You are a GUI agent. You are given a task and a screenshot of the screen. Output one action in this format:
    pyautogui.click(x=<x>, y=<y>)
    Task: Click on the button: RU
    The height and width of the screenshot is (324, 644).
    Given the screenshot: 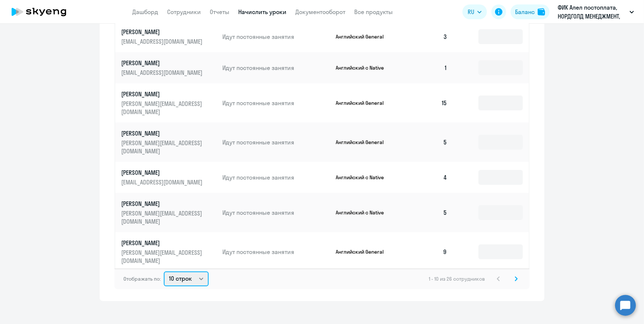 What is the action you would take?
    pyautogui.click(x=475, y=12)
    